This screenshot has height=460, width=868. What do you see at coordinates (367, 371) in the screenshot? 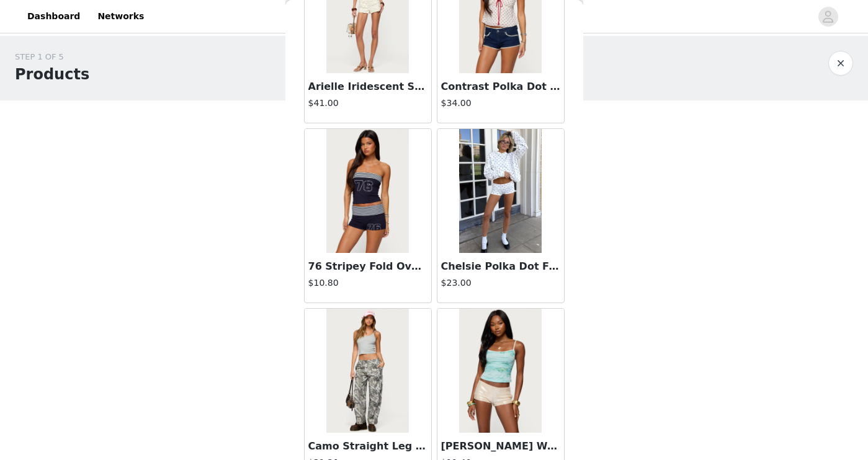
I see `img: Camo Straight Leg Sweatpants` at bounding box center [367, 371].